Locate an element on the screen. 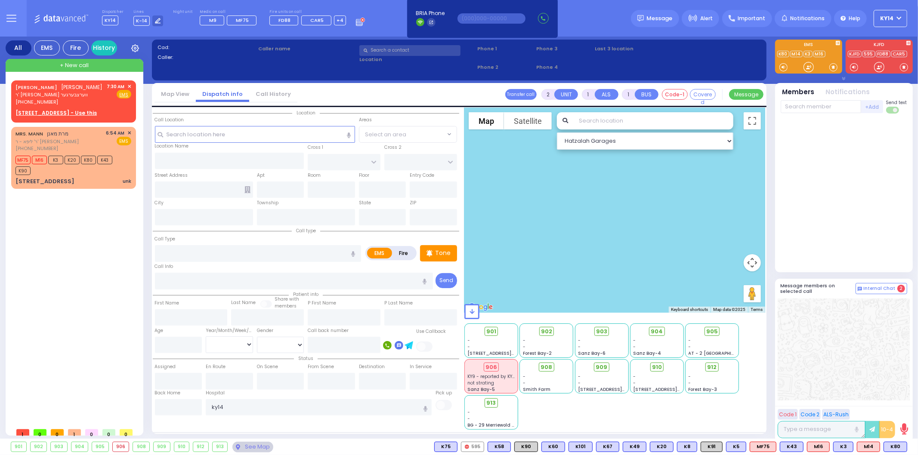 This screenshot has height=455, width=918. label: Room is located at coordinates (314, 176).